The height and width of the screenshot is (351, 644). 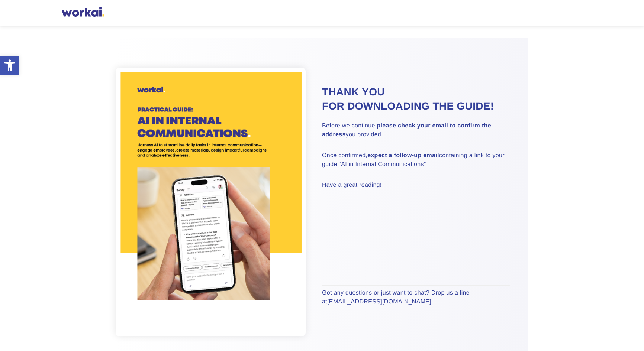 I want to click on p: Have a great reading!, so click(x=416, y=185).